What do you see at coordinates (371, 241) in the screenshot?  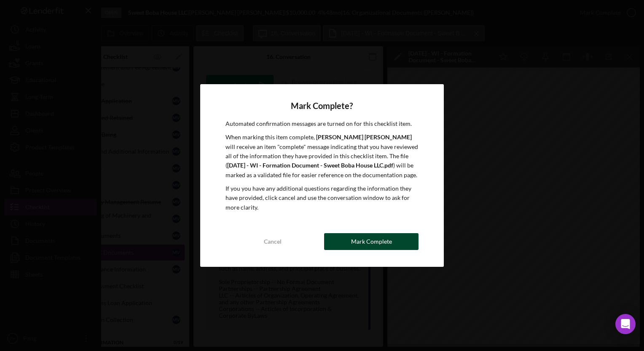 I see `div: Mark Complete` at bounding box center [371, 241].